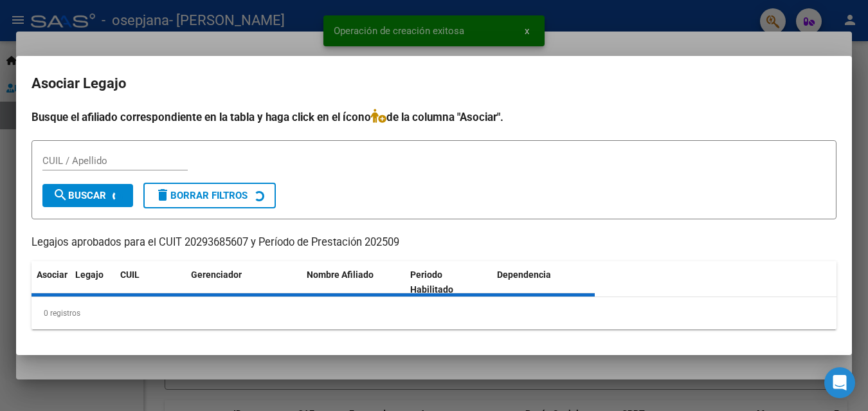 The height and width of the screenshot is (411, 868). What do you see at coordinates (216, 275) in the screenshot?
I see `span: Gerenciador` at bounding box center [216, 275].